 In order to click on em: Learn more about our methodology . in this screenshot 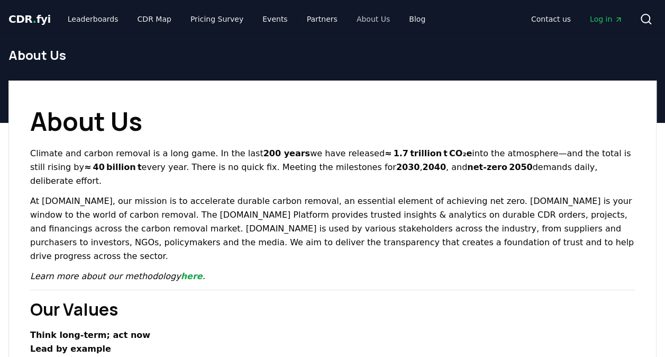, I will do `click(117, 276)`.